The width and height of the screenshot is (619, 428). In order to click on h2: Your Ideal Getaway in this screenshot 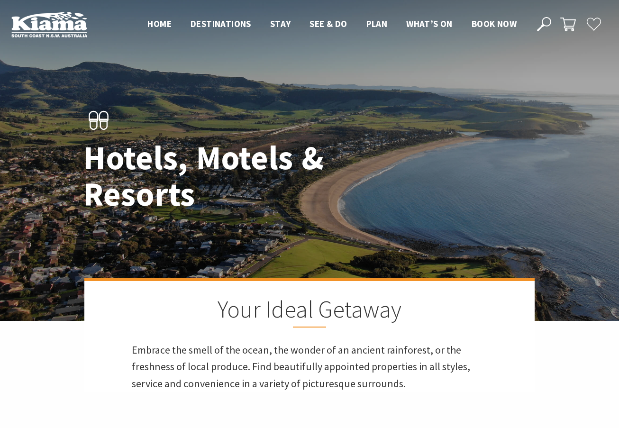, I will do `click(310, 312)`.